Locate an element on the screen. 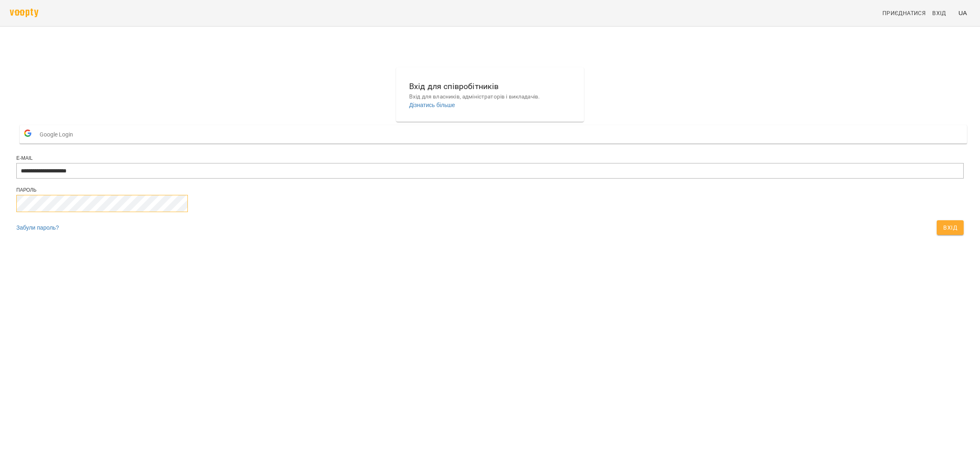 The height and width of the screenshot is (465, 980). a: Забули пароль? is located at coordinates (38, 227).